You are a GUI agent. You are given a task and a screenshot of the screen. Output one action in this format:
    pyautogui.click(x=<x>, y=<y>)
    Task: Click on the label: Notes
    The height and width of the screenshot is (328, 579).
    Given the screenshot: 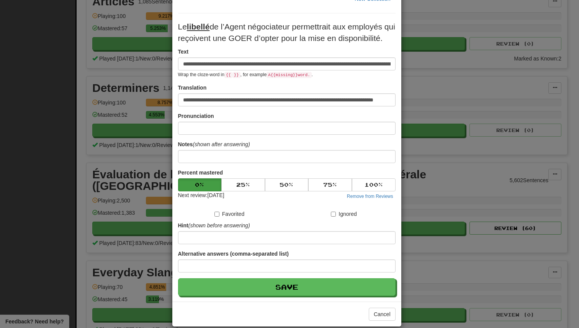 What is the action you would take?
    pyautogui.click(x=214, y=144)
    